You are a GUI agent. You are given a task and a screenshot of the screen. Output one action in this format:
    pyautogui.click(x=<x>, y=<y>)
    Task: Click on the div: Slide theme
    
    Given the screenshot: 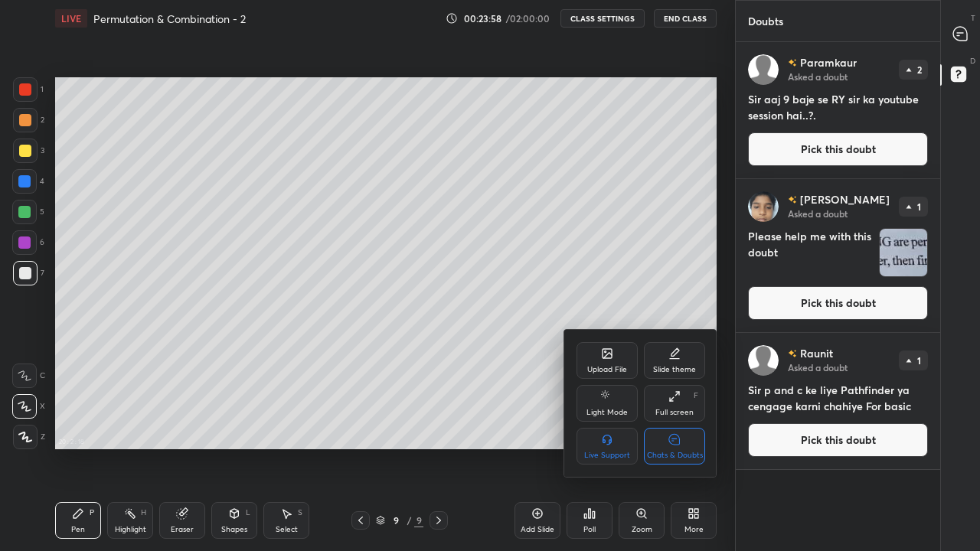 What is the action you would take?
    pyautogui.click(x=675, y=370)
    